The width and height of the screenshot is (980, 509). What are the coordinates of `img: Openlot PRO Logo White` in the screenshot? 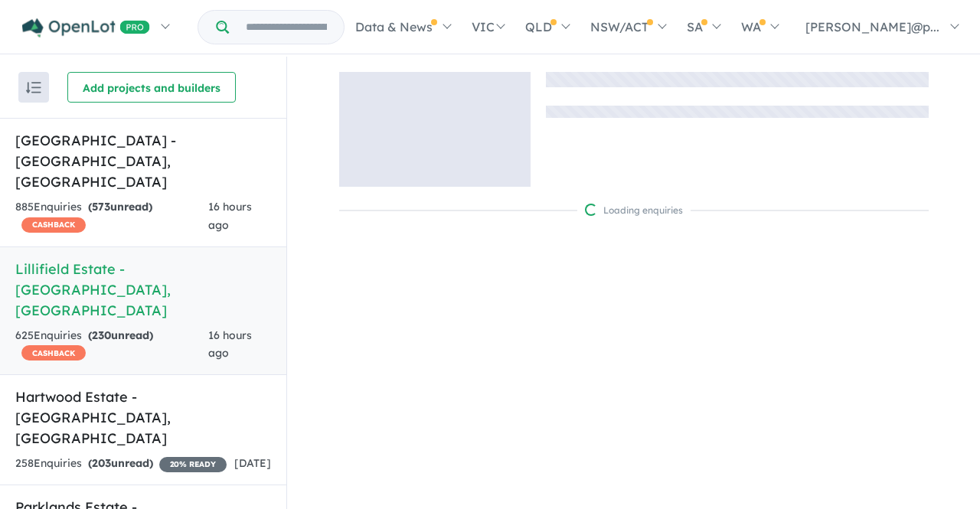 It's located at (85, 27).